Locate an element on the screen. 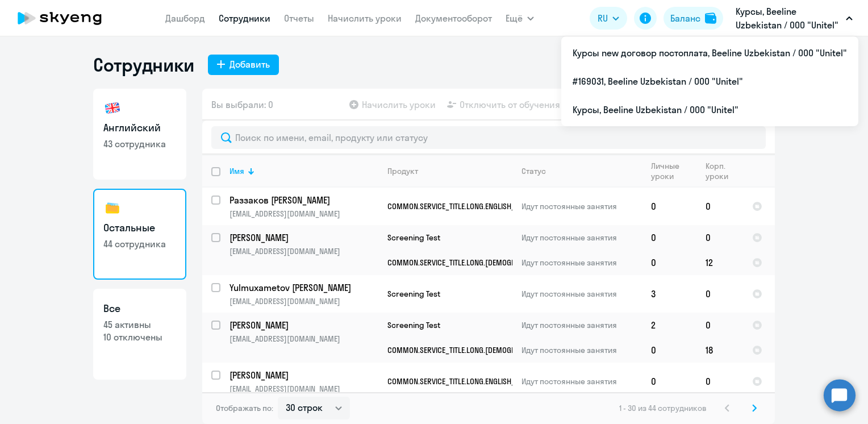 Image resolution: width=868 pixels, height=424 pixels. p: 45 активны is located at coordinates (140, 324).